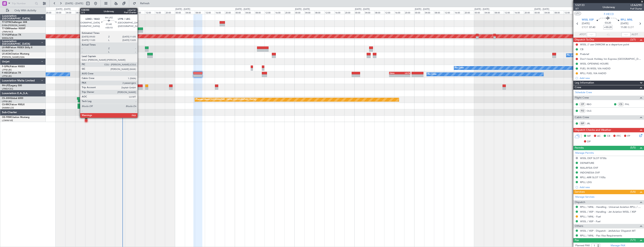  What do you see at coordinates (582, 98) in the screenshot?
I see `span: Flight Crew` at bounding box center [582, 98].